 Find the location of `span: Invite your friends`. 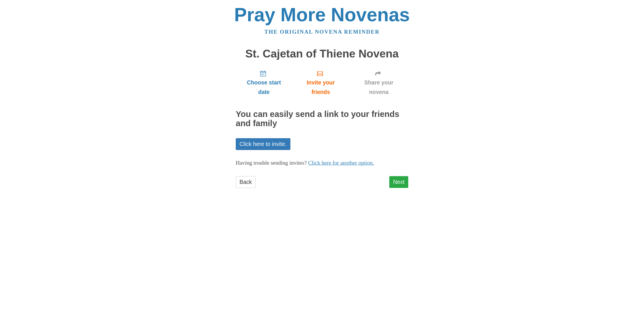

span: Invite your friends is located at coordinates (321, 87).